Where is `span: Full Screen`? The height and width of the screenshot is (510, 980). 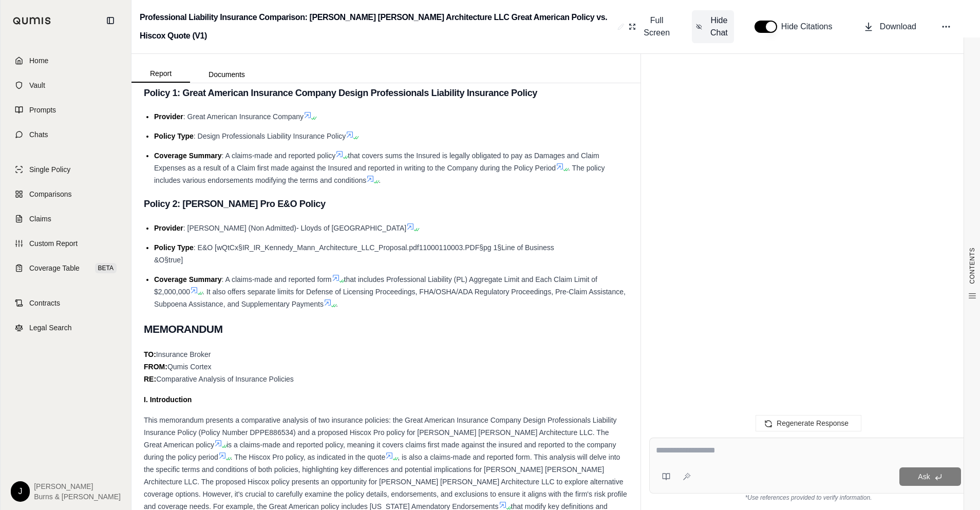
span: Full Screen is located at coordinates (656, 27).